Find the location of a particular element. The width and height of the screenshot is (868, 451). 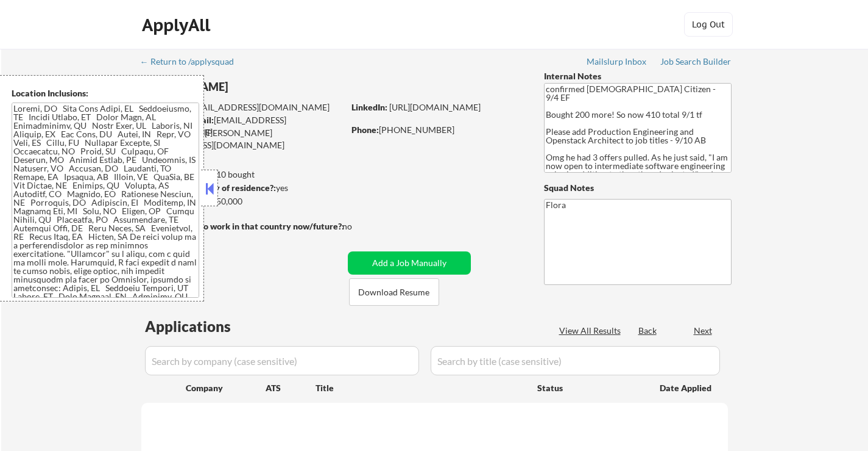

div: Company is located at coordinates (226, 388).